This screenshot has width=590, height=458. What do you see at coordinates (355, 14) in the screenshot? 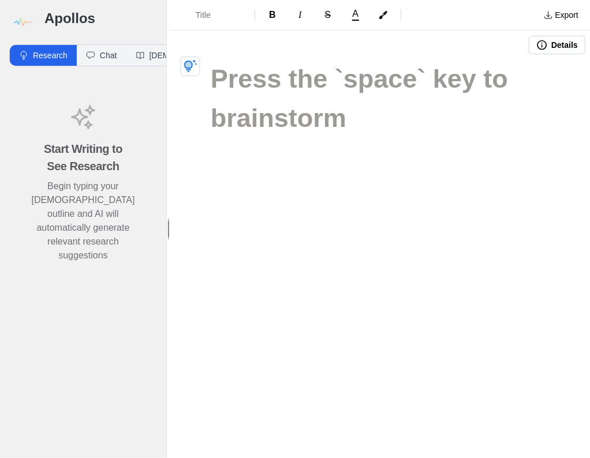
I see `span: A` at bounding box center [355, 14].